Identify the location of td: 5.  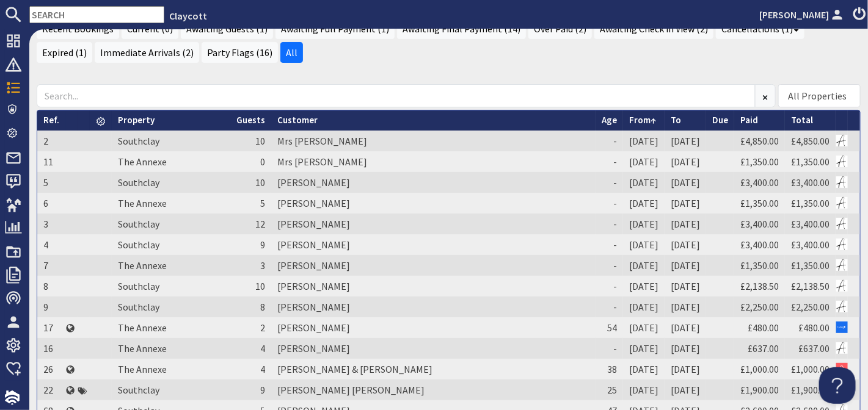
(51, 182).